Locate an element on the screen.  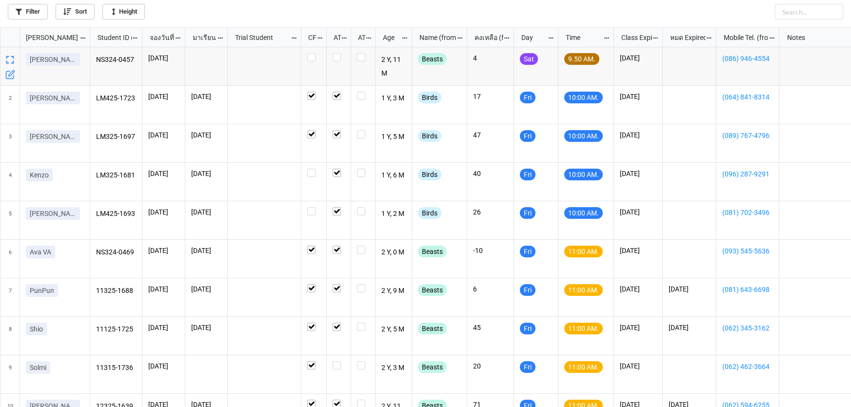
div: Sat is located at coordinates (528, 59).